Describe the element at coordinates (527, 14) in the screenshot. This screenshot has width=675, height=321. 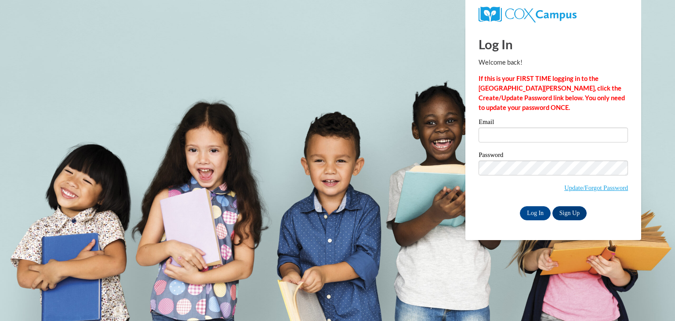
I see `a: COX Campus` at that location.